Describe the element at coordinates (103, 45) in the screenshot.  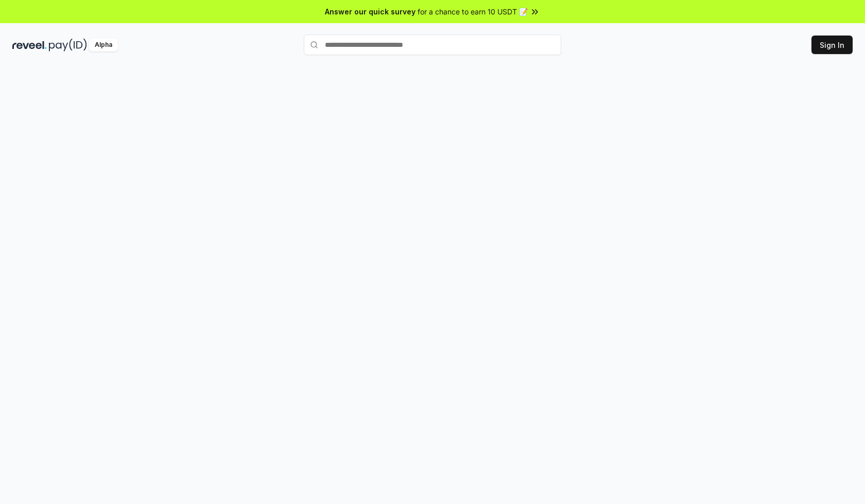
I see `div: Alpha` at that location.